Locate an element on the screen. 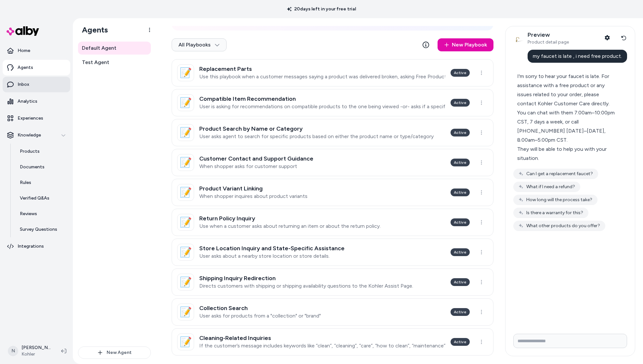 The height and width of the screenshot is (364, 643). img: alby Logo is located at coordinates (23, 31).